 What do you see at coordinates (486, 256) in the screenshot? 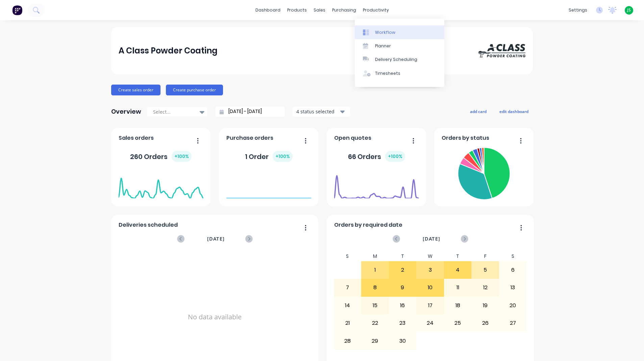
I see `div: F` at bounding box center [486, 256].